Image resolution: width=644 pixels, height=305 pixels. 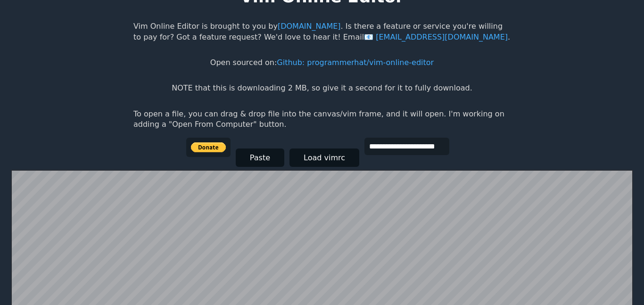 I want to click on button: Paste, so click(x=260, y=157).